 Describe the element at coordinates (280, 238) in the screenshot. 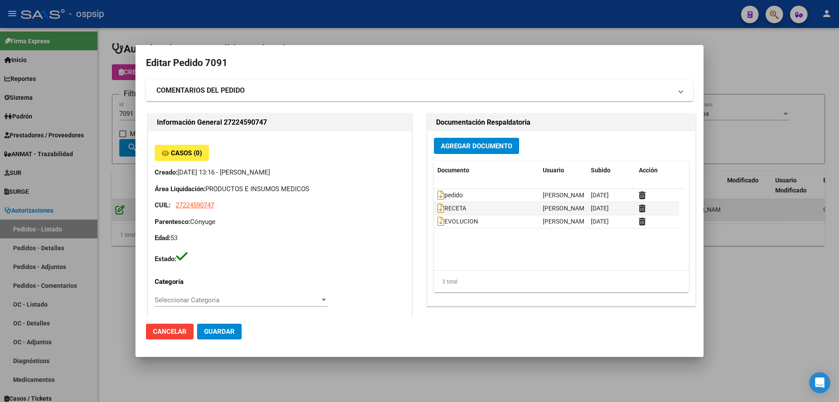

I see `p: 53` at that location.